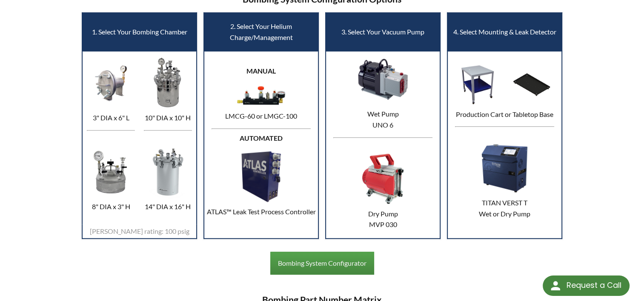  Describe the element at coordinates (261, 96) in the screenshot. I see `img: Manual Charge Management` at that location.